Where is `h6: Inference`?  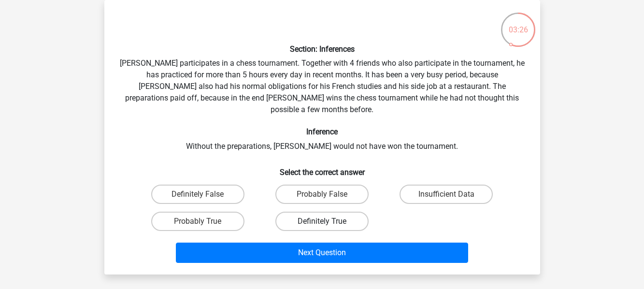
h6: Inference is located at coordinates (322, 132).